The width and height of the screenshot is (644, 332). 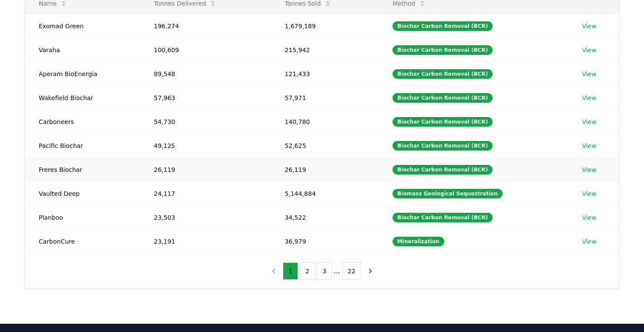 I want to click on td: 121,433, so click(x=325, y=73).